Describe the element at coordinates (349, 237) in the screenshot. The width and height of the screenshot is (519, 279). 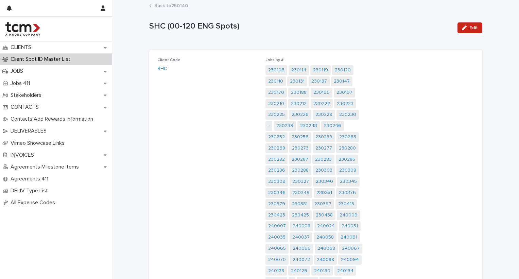
I see `a: 240061` at that location.